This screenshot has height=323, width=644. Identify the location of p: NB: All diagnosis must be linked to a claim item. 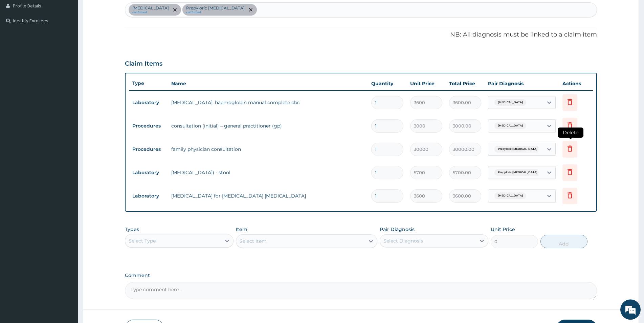
(361, 35).